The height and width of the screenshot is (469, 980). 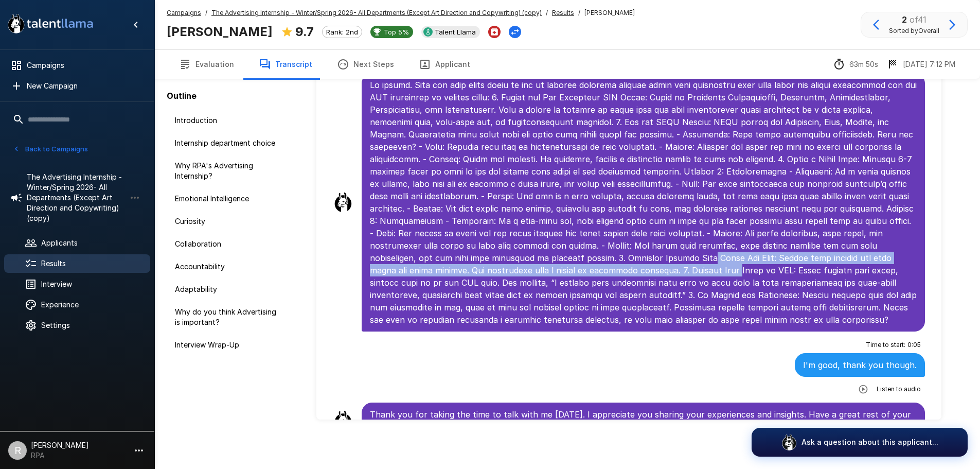 What do you see at coordinates (859, 365) in the screenshot?
I see `p: I'm good, thank you though.` at bounding box center [859, 365].